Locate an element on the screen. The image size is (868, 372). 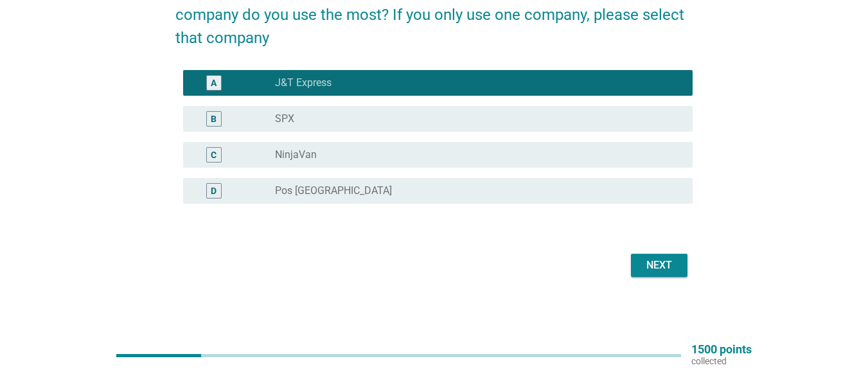
button: Next is located at coordinates (659, 265).